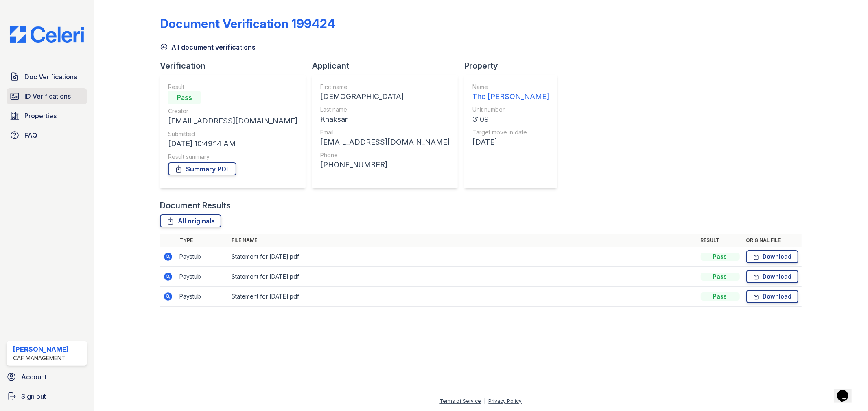 The image size is (868, 411). I want to click on div: Last name, so click(385, 109).